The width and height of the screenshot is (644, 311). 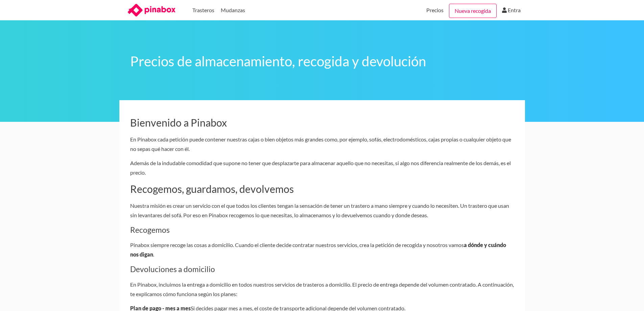 What do you see at coordinates (322, 289) in the screenshot?
I see `p: En Pinabox, incluimos la entrega a domicilio en todos nuestros servicios de trasteros a domicilio...` at bounding box center [322, 289].